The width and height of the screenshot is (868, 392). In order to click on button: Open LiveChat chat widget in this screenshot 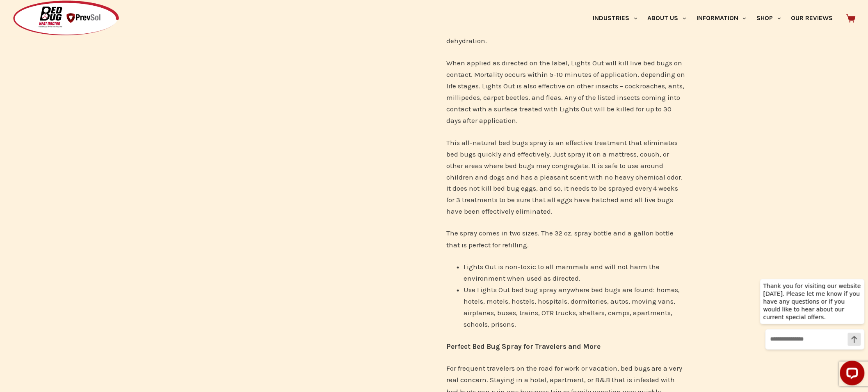, I will do `click(99, 102)`.